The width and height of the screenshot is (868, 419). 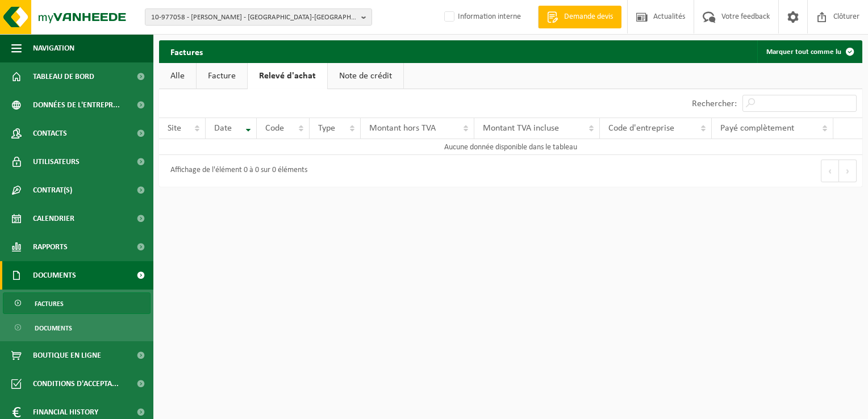 What do you see at coordinates (510, 148) in the screenshot?
I see `td: Aucune donnée disponible dans le tableau` at bounding box center [510, 148].